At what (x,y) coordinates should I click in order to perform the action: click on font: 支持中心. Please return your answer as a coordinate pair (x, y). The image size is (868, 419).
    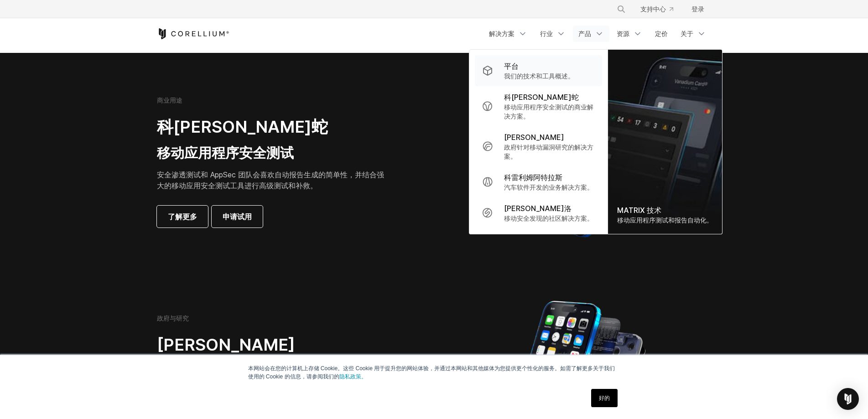
    Looking at the image, I should click on (653, 8).